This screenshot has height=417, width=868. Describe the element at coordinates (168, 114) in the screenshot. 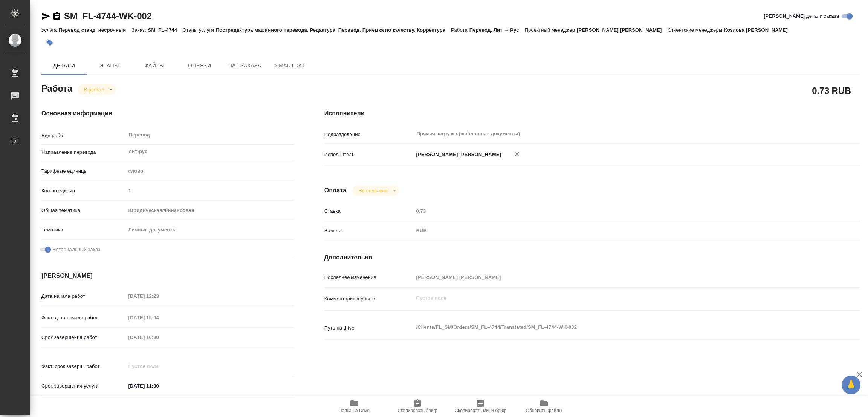

I see `h4: Основная информация` at that location.